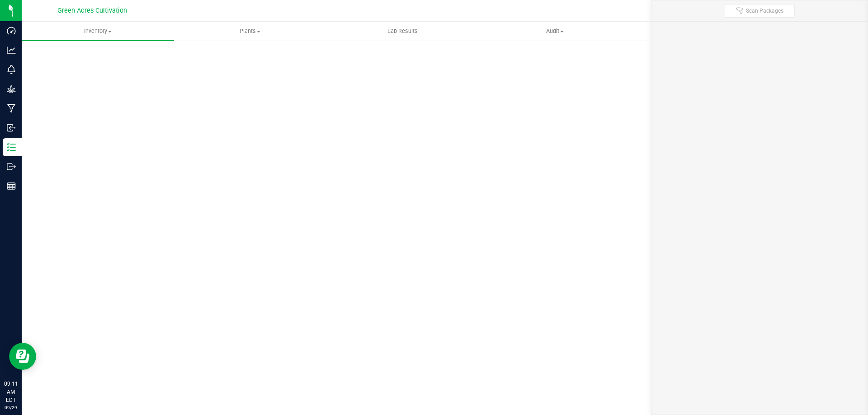  I want to click on span: Plants, so click(250, 31).